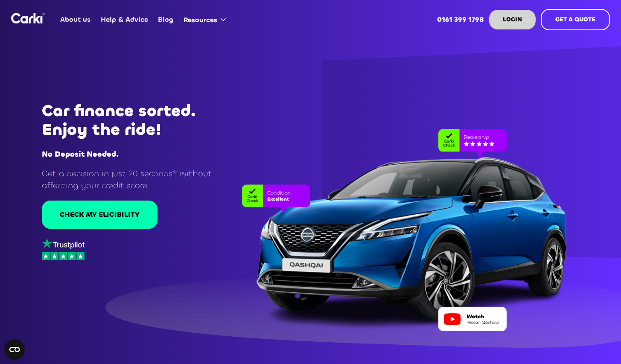 This screenshot has width=621, height=364. I want to click on a: home, so click(28, 18).